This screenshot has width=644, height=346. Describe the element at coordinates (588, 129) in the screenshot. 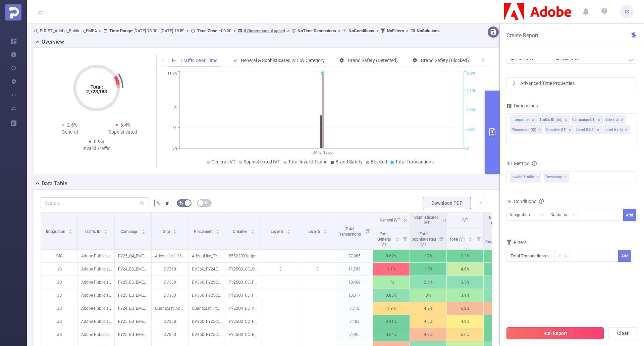

I see `li: Level 5 (l5)` at that location.